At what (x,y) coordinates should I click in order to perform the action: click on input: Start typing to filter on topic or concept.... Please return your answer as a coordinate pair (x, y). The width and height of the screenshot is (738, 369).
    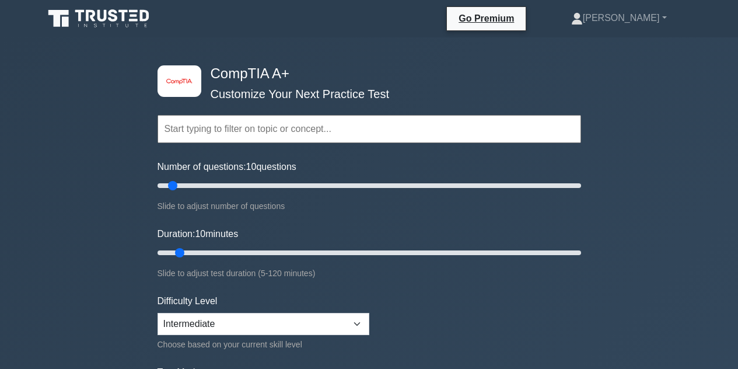
    Looking at the image, I should click on (369, 129).